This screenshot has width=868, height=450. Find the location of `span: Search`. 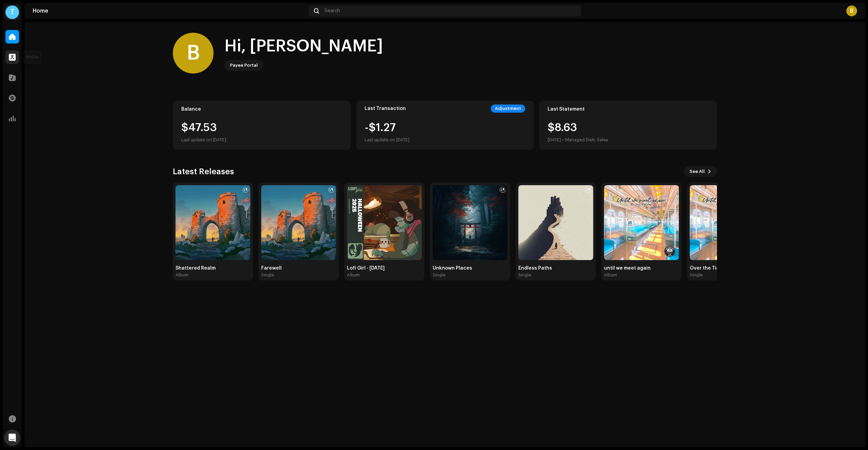

span: Search is located at coordinates (332, 11).